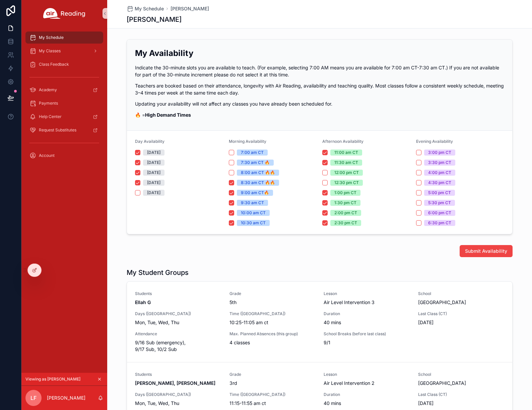 The image size is (532, 410). Describe the element at coordinates (319, 103) in the screenshot. I see `p: Updating your availability will not affect any classes you have already been scheduled for.` at that location.